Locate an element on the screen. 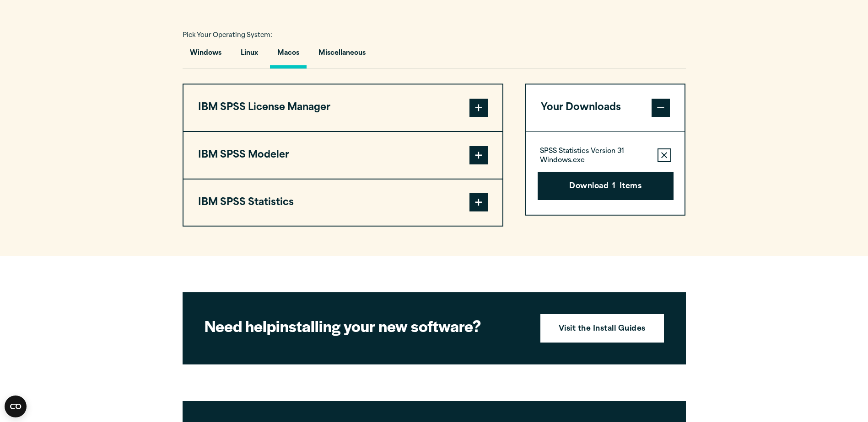 The height and width of the screenshot is (422, 868). button: Macos is located at coordinates (288, 55).